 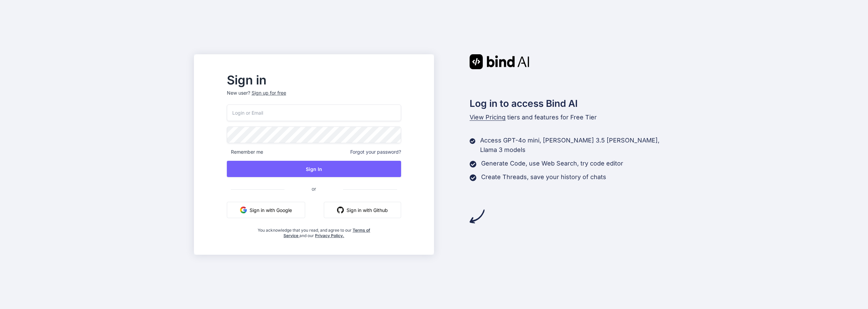 What do you see at coordinates (499, 62) in the screenshot?
I see `img: Bind AI logo` at bounding box center [499, 62].